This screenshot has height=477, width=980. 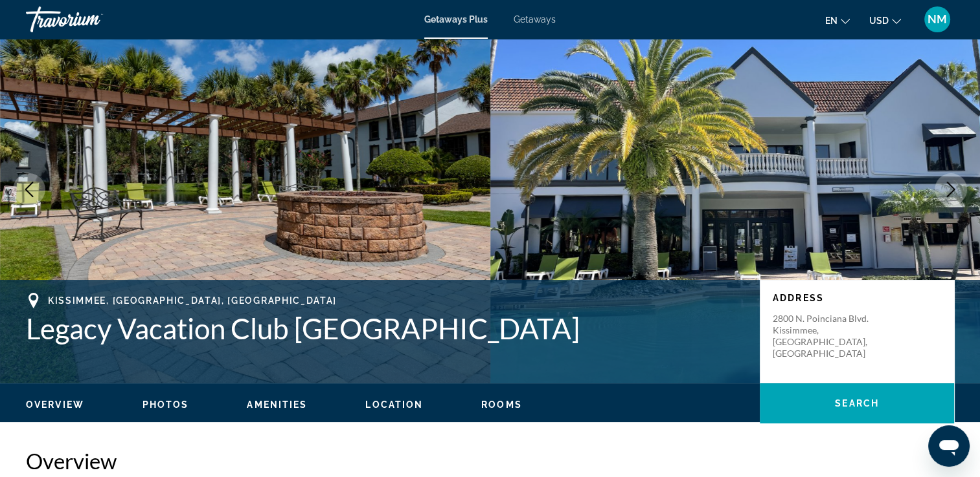 What do you see at coordinates (857, 298) in the screenshot?
I see `p: Address` at bounding box center [857, 298].